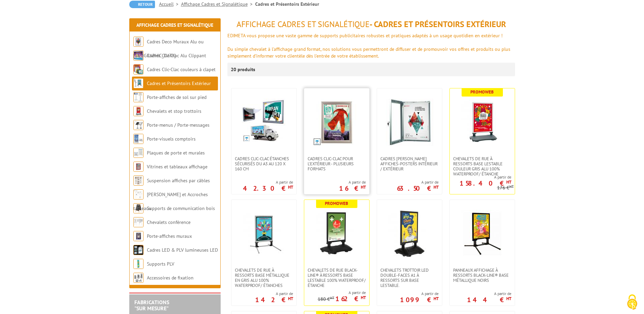 This screenshot has height=314, width=644. What do you see at coordinates (176, 97) in the screenshot?
I see `a: Porte-affiches de sol sur pied` at bounding box center [176, 97].